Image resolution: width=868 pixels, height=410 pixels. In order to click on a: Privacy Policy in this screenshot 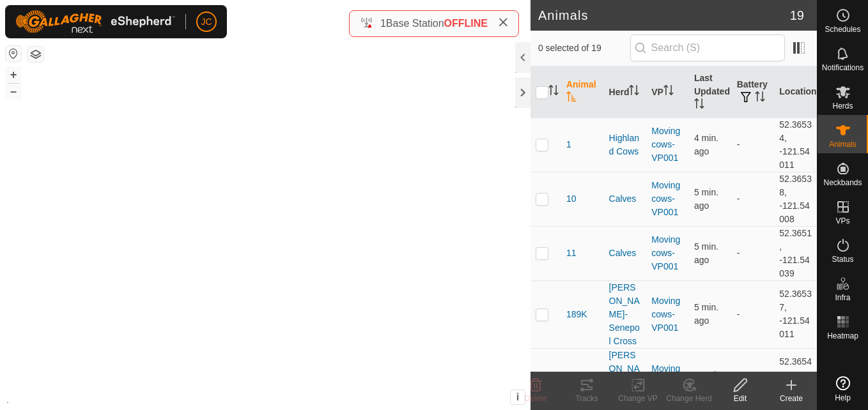, I will do `click(238, 399)`.